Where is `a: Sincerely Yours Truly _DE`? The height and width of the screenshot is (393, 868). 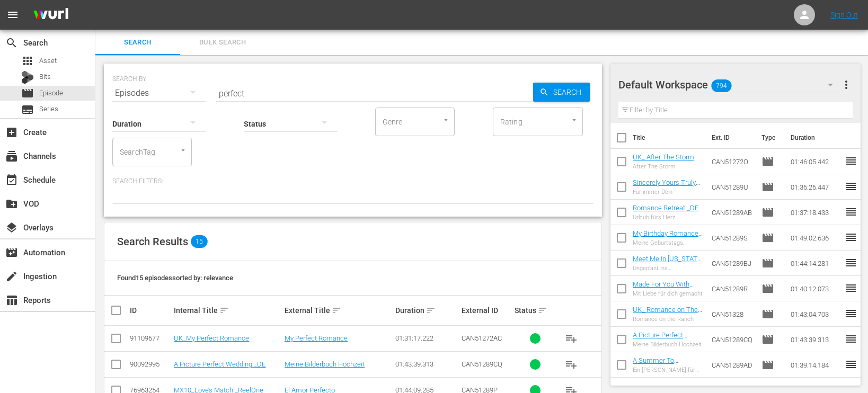 a: Sincerely Yours Truly _DE is located at coordinates (666, 187).